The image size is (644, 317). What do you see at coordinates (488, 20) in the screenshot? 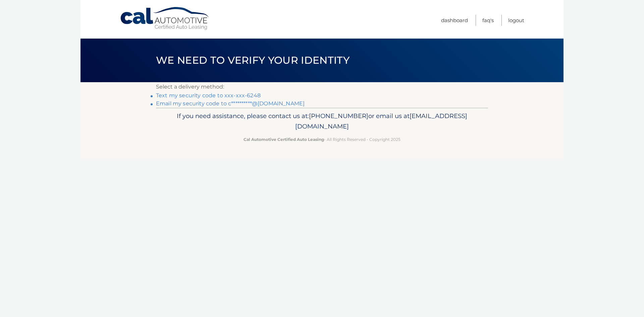
I see `a: FAQ's` at bounding box center [488, 20].